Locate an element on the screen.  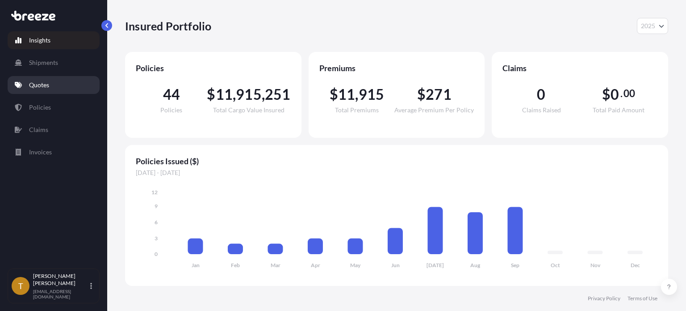
span: Average Premium Per Policy is located at coordinates (434, 110).